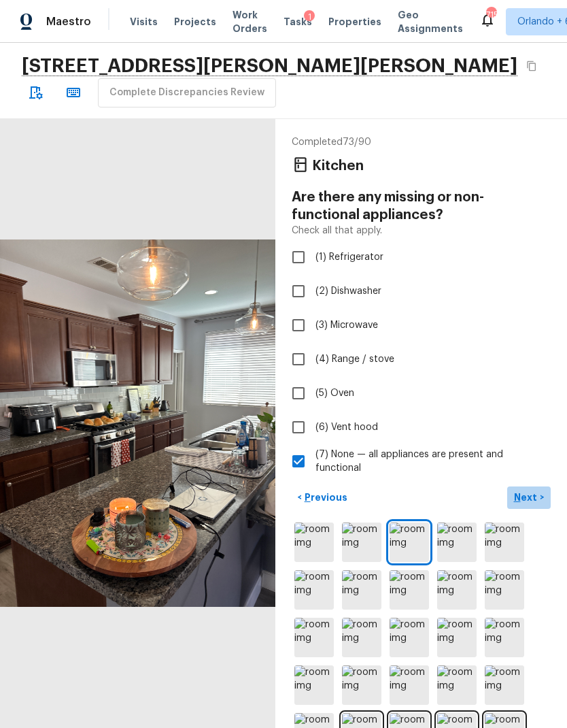 Image resolution: width=567 pixels, height=728 pixels. What do you see at coordinates (334, 393) in the screenshot?
I see `span: (5) Oven` at bounding box center [334, 393].